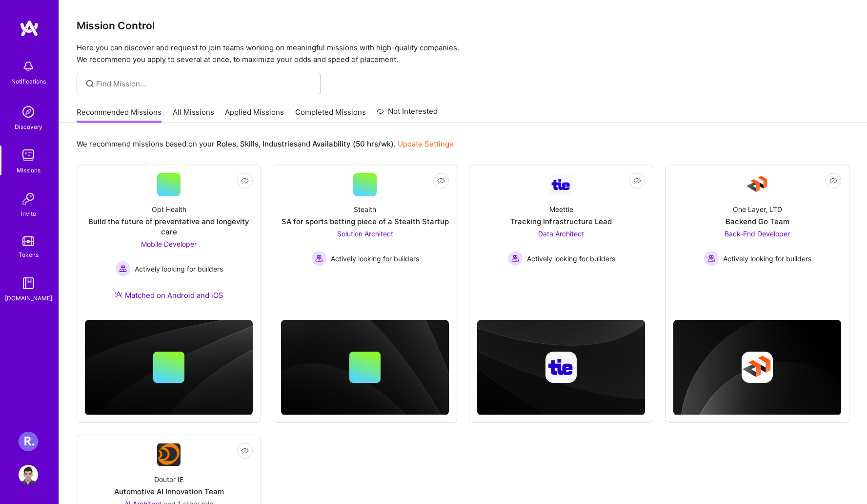  I want to click on div: Automotive AI Innovation Team, so click(169, 491).